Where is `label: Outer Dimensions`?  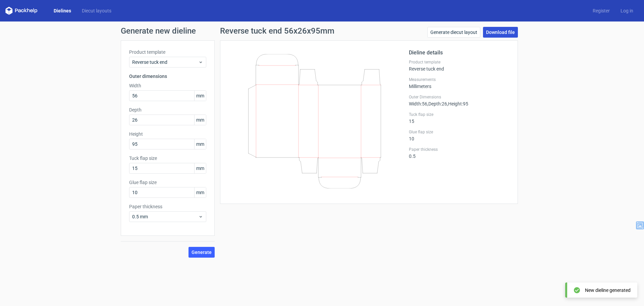
label: Outer Dimensions is located at coordinates (459, 97).